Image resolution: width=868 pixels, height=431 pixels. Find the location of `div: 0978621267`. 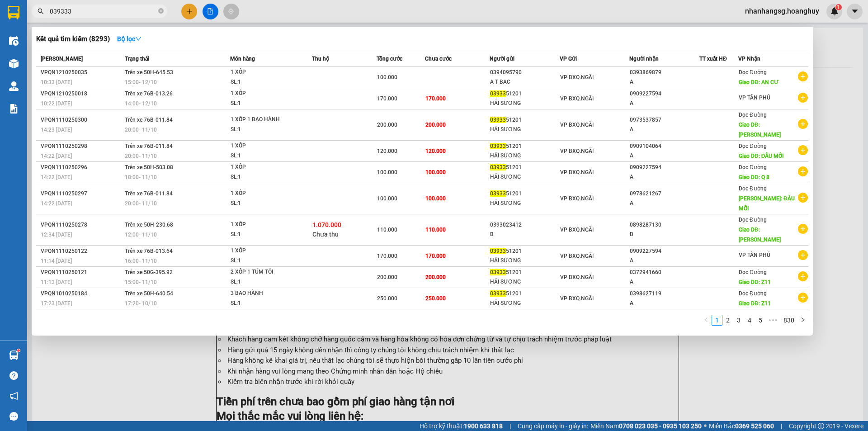

div: 0978621267 is located at coordinates (664, 194).